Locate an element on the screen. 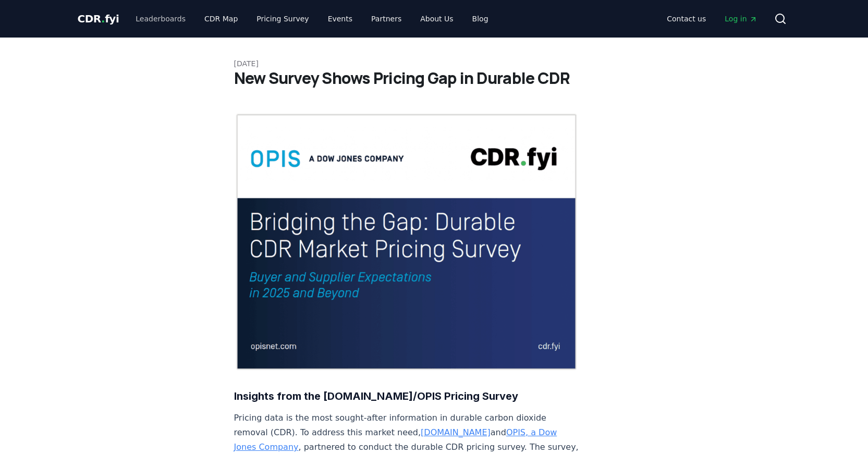 The image size is (868, 454). a: Contact us is located at coordinates (686, 19).